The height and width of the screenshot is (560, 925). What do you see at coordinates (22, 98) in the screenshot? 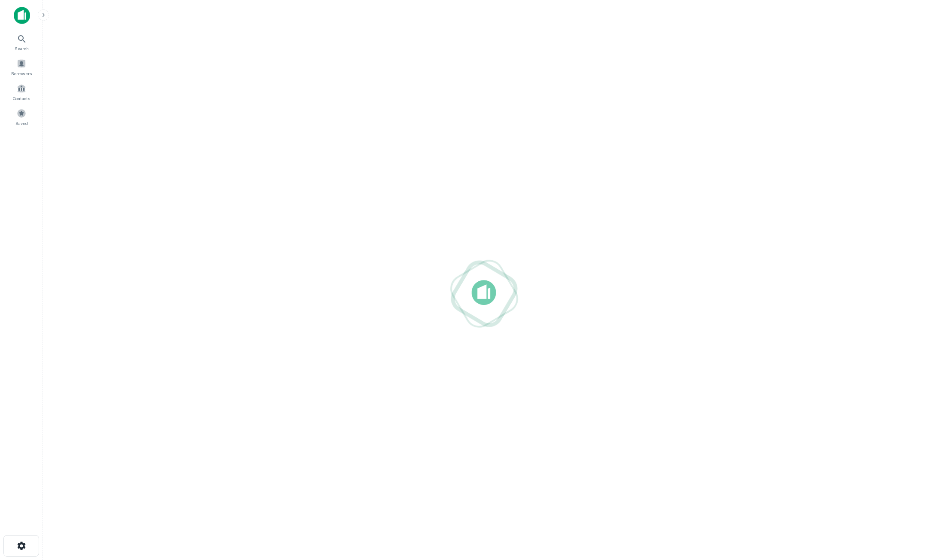
I see `span: Contacts` at bounding box center [22, 98].